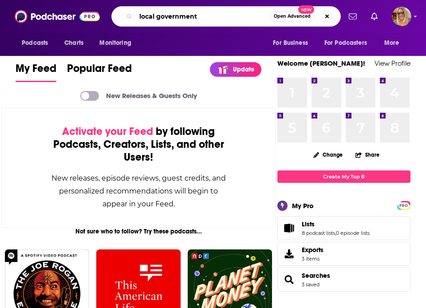 This screenshot has height=308, width=426. What do you see at coordinates (318, 233) in the screenshot?
I see `a: 8 podcast lists` at bounding box center [318, 233].